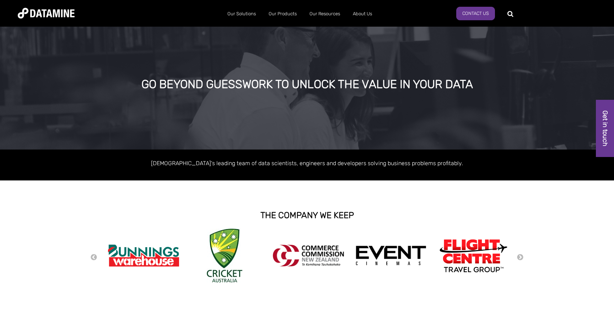  What do you see at coordinates (476, 14) in the screenshot?
I see `a: Contact us` at bounding box center [476, 14].